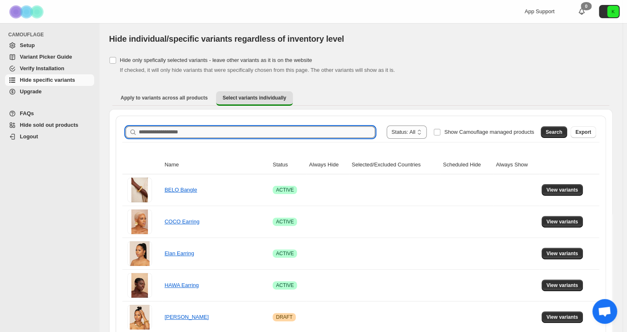 This screenshot has width=627, height=332. Describe the element at coordinates (254, 98) in the screenshot. I see `button: Select variants individually` at that location.